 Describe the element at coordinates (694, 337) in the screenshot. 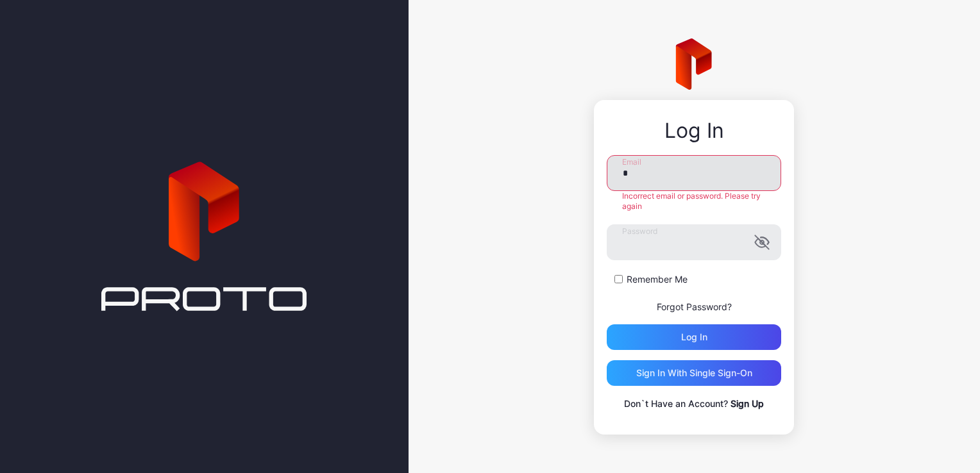

I see `div: Log in` at that location.